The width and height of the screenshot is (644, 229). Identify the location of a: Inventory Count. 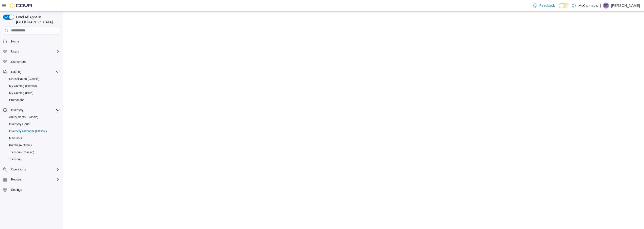
(20, 124).